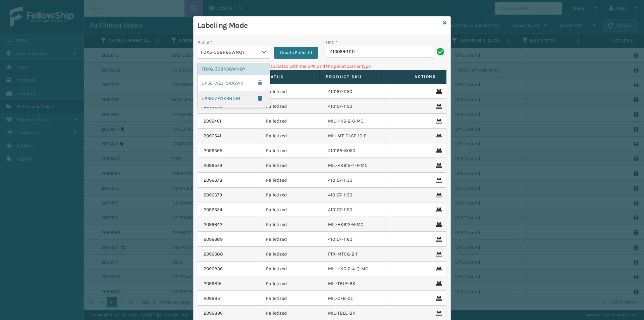 This screenshot has width=644, height=320. I want to click on a: 2096579, so click(213, 165).